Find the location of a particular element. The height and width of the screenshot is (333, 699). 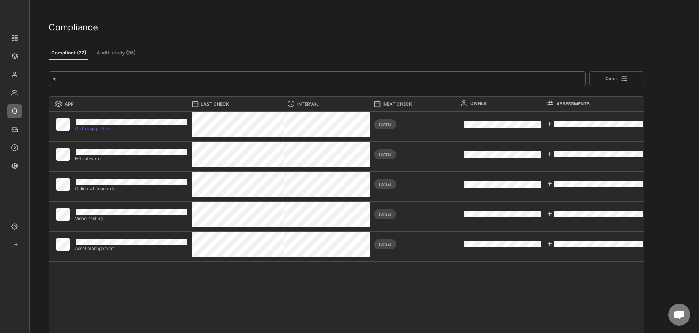

div: Asset management is located at coordinates (131, 248).